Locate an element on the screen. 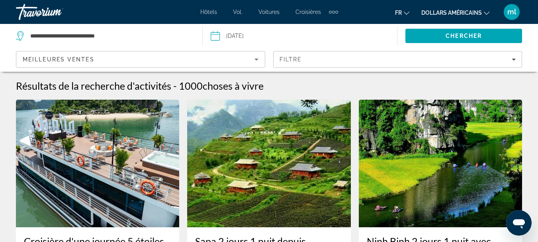 This screenshot has width=538, height=242. button: Filters is located at coordinates (398, 59).